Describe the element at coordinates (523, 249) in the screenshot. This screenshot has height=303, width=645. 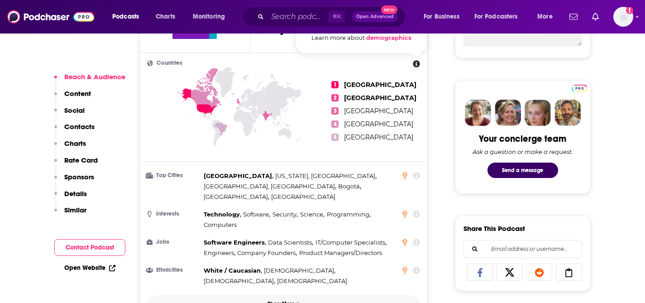
I see `input: Email address or username...` at that location.